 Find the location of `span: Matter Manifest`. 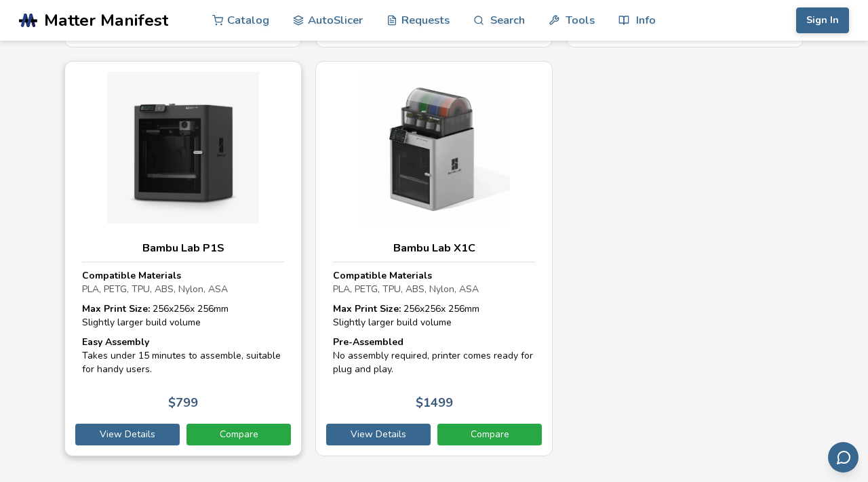

span: Matter Manifest is located at coordinates (106, 20).